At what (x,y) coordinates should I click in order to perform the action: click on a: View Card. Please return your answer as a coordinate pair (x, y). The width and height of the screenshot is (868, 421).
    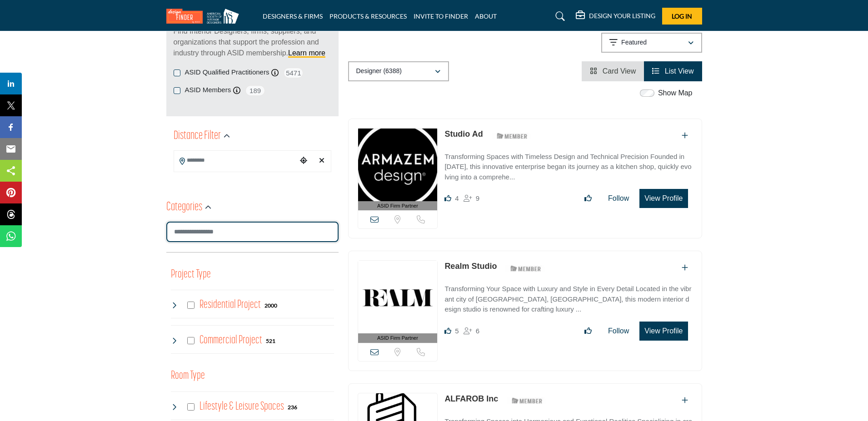
    Looking at the image, I should click on (613, 71).